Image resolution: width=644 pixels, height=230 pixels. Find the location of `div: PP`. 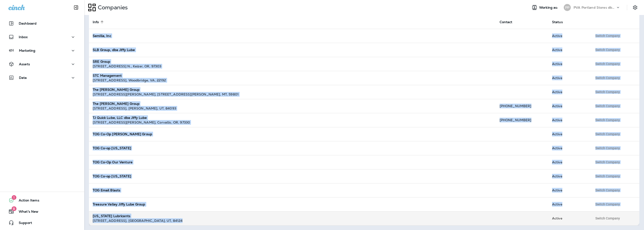

div: PP is located at coordinates (567, 7).